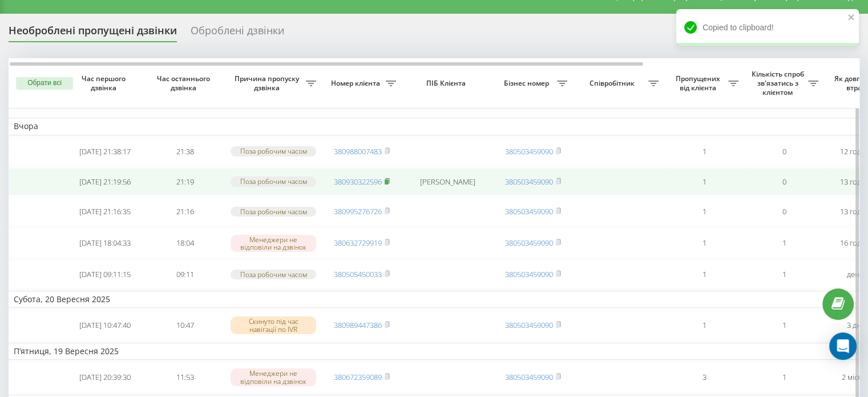 This screenshot has height=397, width=868. I want to click on span: ПІБ Клієнта, so click(448, 83).